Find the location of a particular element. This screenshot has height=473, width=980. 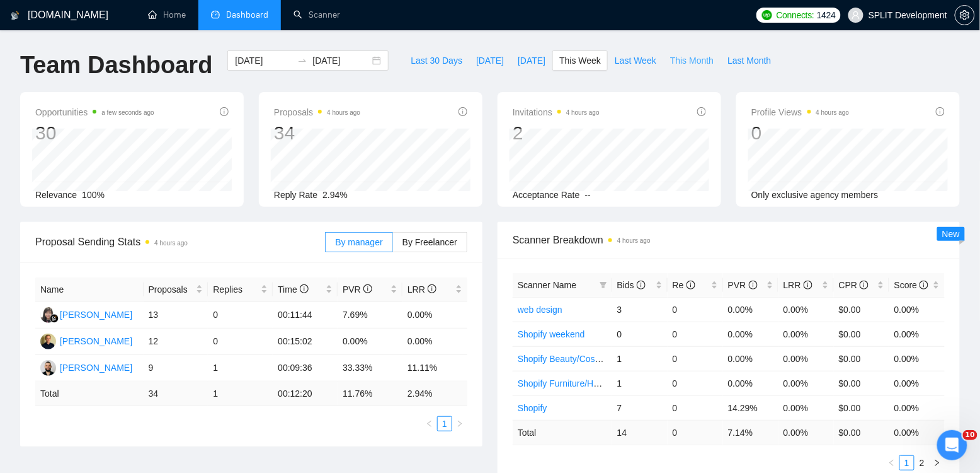

a: 2 is located at coordinates (922, 463).